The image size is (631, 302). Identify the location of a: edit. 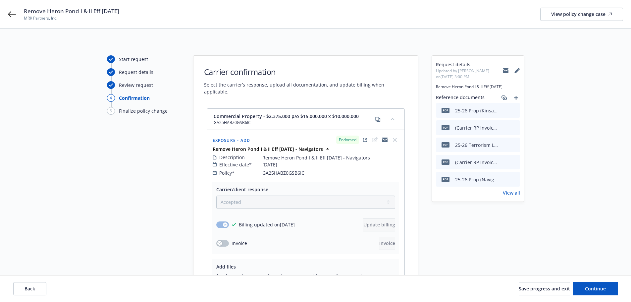
(375, 140).